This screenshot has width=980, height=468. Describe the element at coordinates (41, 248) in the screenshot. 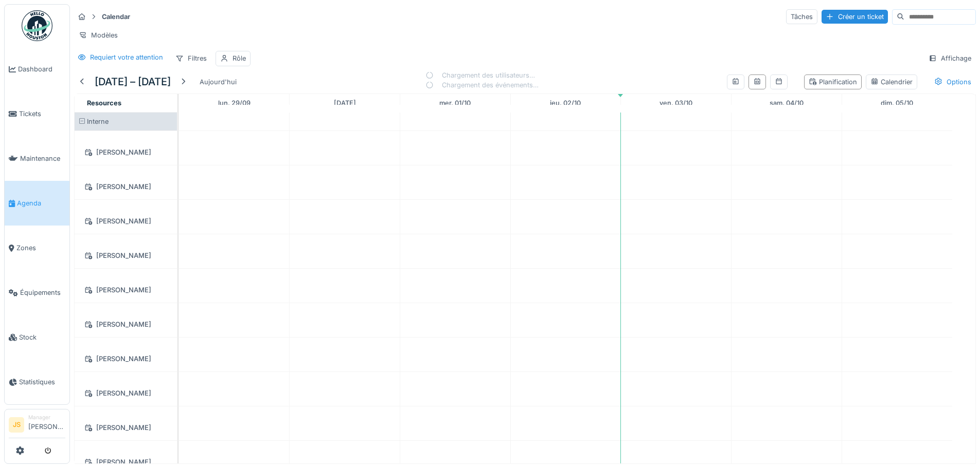

I see `span: Zones` at that location.